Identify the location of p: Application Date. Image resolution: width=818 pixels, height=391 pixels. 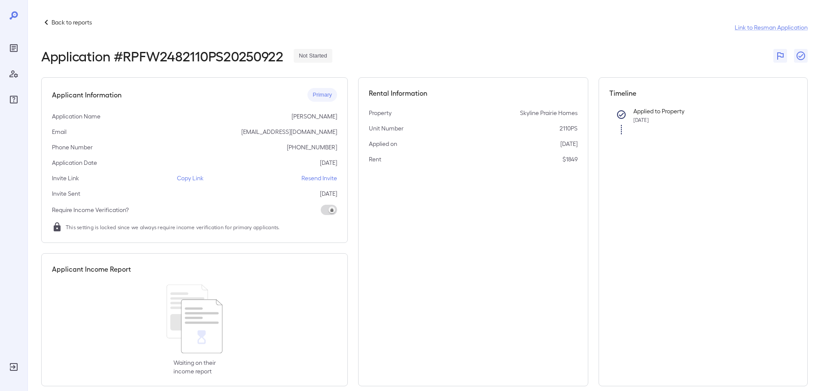
(74, 163).